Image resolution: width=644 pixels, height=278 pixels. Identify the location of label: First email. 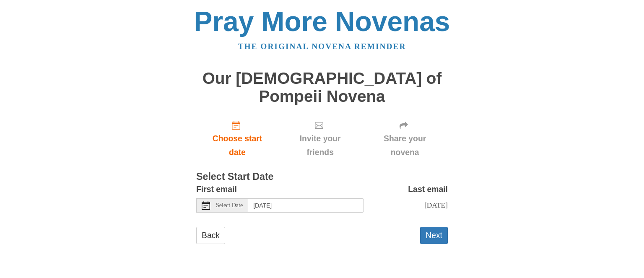
(216, 188).